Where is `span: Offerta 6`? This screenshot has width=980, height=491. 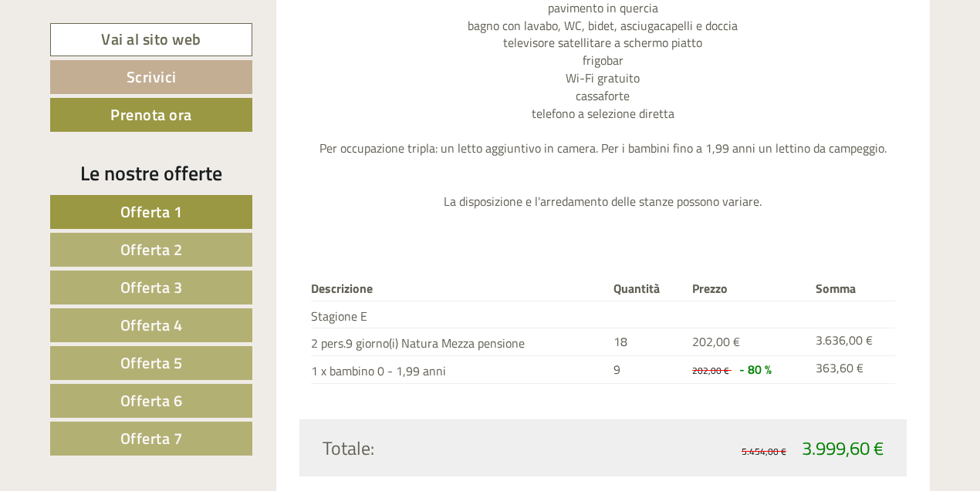 span: Offerta 6 is located at coordinates (151, 400).